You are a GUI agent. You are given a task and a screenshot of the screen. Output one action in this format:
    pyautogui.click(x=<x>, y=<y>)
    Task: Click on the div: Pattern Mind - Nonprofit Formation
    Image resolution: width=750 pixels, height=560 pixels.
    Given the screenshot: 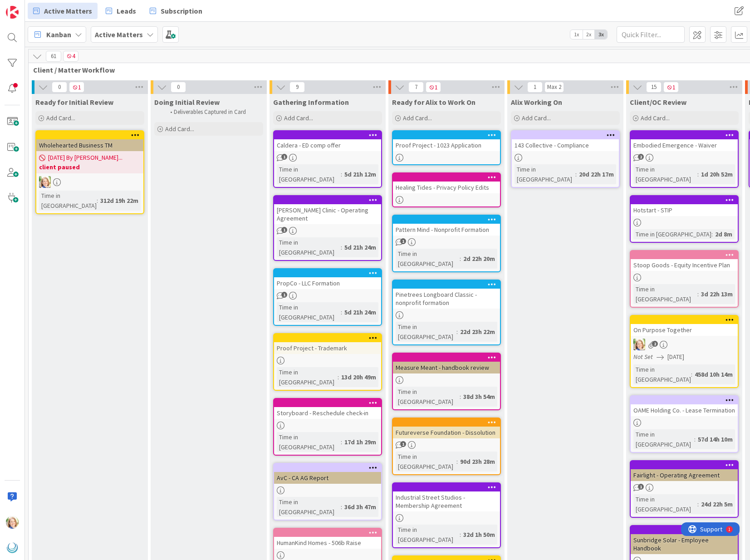 What is the action you would take?
    pyautogui.click(x=447, y=225)
    